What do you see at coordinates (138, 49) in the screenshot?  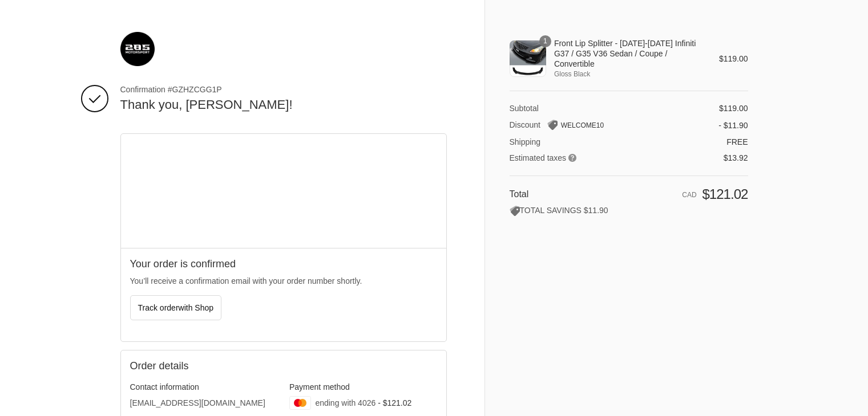 I see `img: 285 Motorsport` at bounding box center [138, 49].